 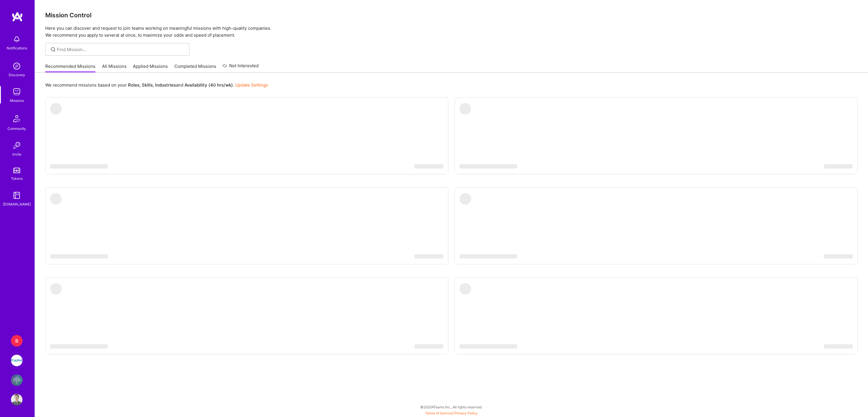 I want to click on div: B, so click(x=17, y=340).